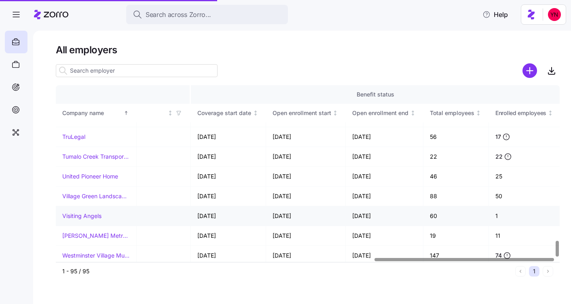 Image resolution: width=571 pixels, height=304 pixels. I want to click on a: Village Green Landscapes, so click(96, 196).